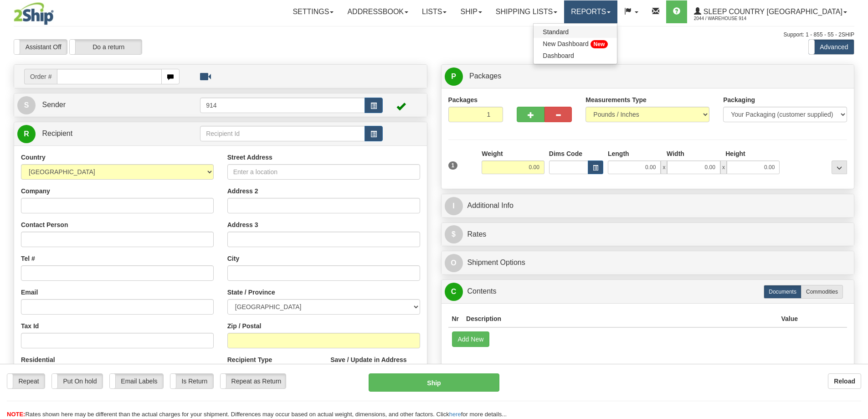 The width and height of the screenshot is (868, 419). Describe the element at coordinates (250, 158) in the screenshot. I see `label: Street Address` at that location.